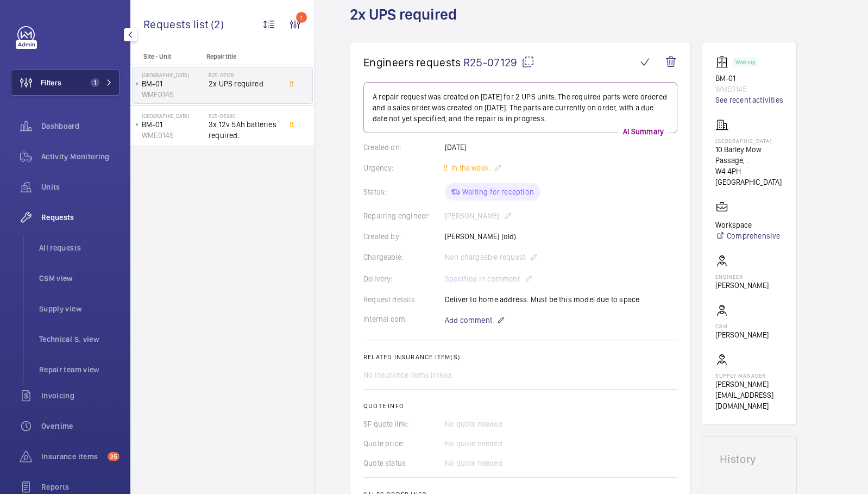 This screenshot has height=494, width=868. I want to click on p: CSM, so click(743, 326).